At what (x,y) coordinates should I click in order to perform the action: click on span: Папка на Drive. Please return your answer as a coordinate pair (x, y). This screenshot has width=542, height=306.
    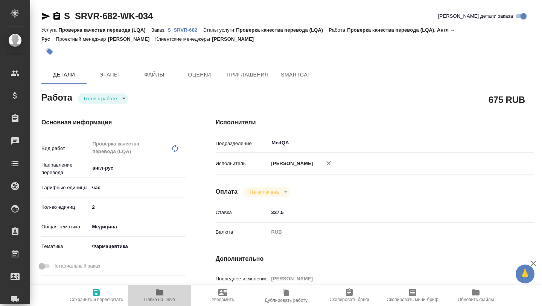
    Looking at the image, I should click on (160, 299).